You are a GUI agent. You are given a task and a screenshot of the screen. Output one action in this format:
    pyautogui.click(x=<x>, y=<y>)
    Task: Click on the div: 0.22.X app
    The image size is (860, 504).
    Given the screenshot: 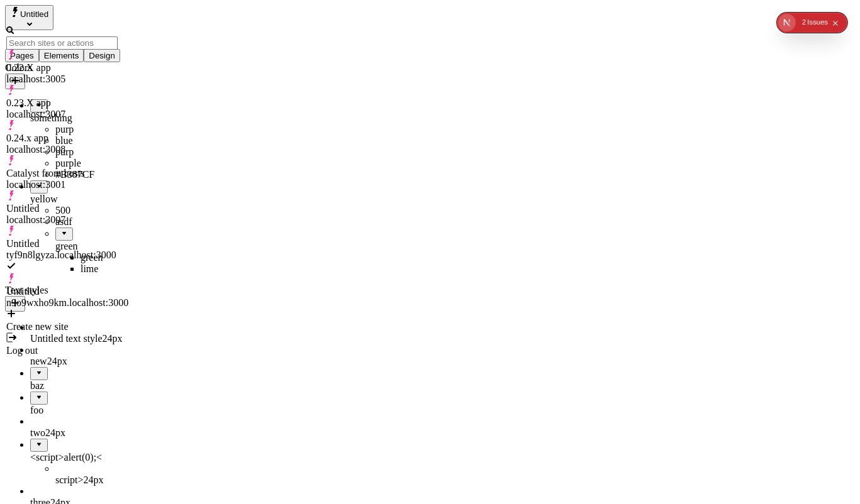 What is the action you would take?
    pyautogui.click(x=67, y=68)
    